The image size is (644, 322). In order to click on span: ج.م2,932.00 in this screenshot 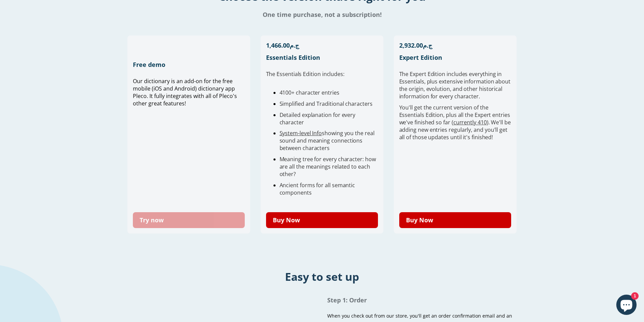, I will do `click(416, 45)`.